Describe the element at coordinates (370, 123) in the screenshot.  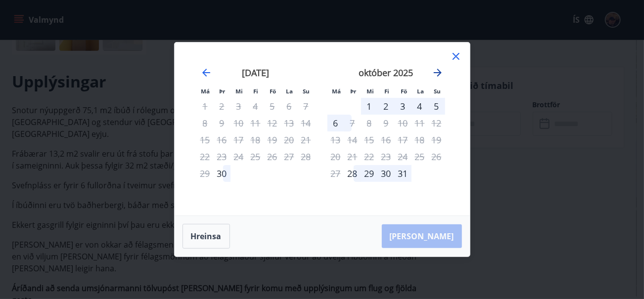
I see `td: Not available. miðvikudagur, 8. október 2025` at that location.